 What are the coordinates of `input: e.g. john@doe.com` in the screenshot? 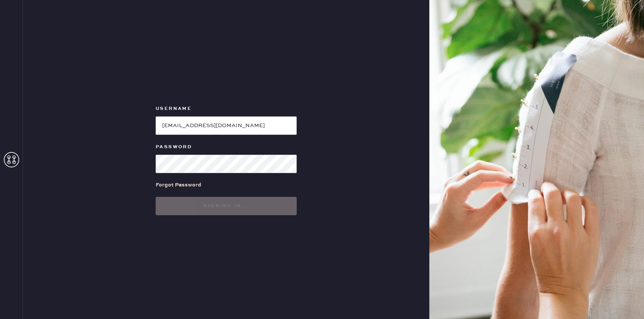 It's located at (226, 125).